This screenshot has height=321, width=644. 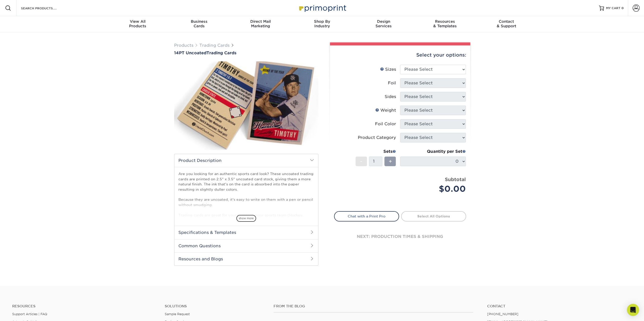 What do you see at coordinates (433, 152) in the screenshot?
I see `div: Quantity per Set` at bounding box center [433, 152].